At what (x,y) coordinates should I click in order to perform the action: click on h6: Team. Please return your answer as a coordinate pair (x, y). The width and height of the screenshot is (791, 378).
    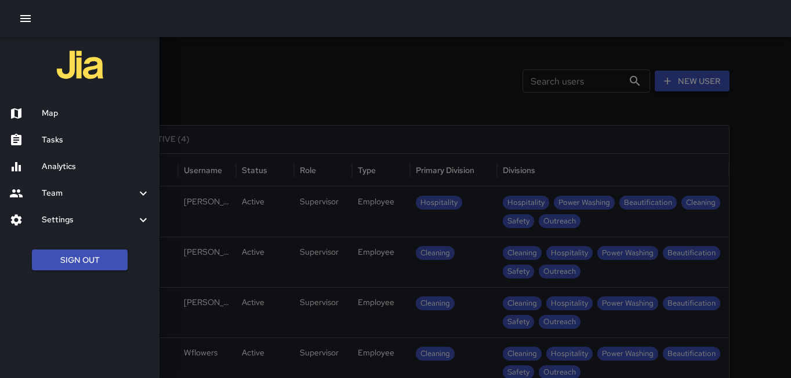
    Looking at the image, I should click on (89, 194).